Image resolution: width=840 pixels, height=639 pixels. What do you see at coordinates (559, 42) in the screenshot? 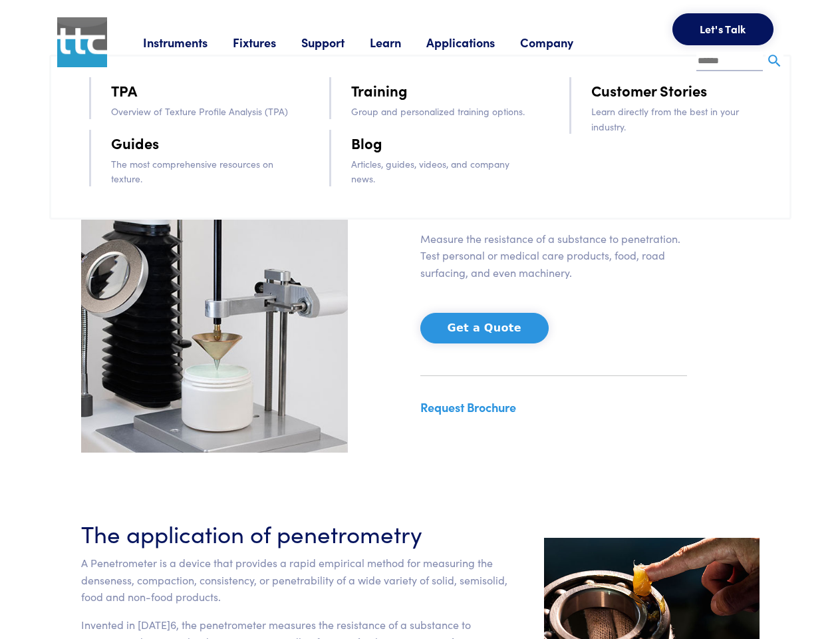
I see `a: Company` at bounding box center [559, 42].